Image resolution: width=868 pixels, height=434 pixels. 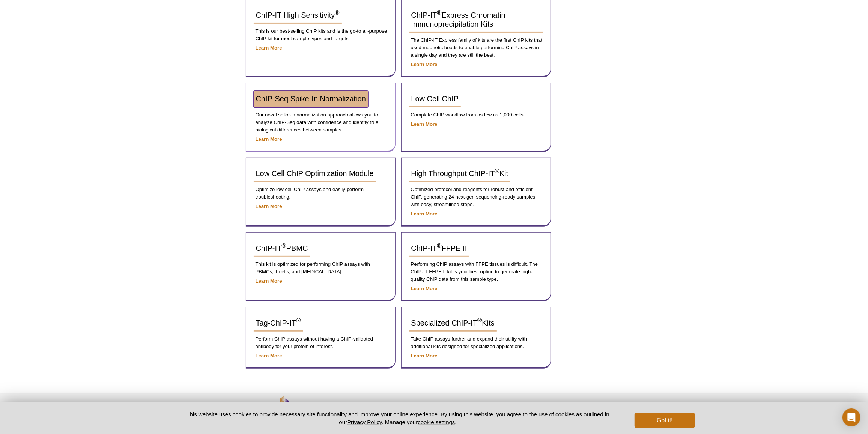 I want to click on a: ChIP-IT®PBMC, so click(x=282, y=249).